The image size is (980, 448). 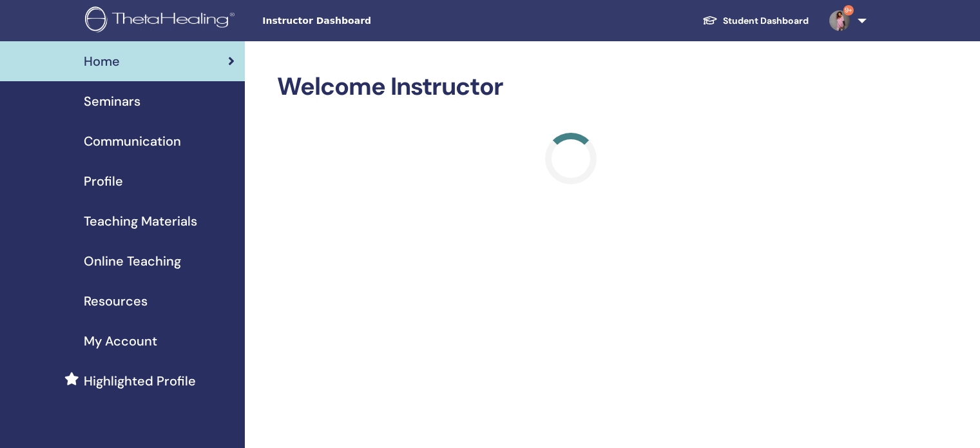 What do you see at coordinates (359, 21) in the screenshot?
I see `span: Instructor Dashboard` at bounding box center [359, 21].